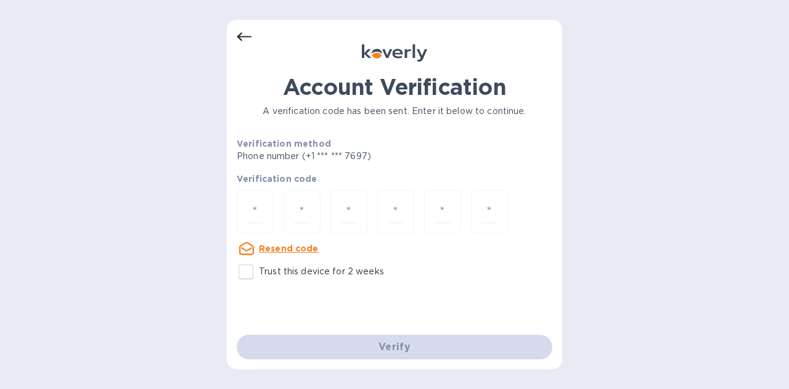 Image resolution: width=789 pixels, height=389 pixels. Describe the element at coordinates (288, 248) in the screenshot. I see `u: Resend code` at that location.